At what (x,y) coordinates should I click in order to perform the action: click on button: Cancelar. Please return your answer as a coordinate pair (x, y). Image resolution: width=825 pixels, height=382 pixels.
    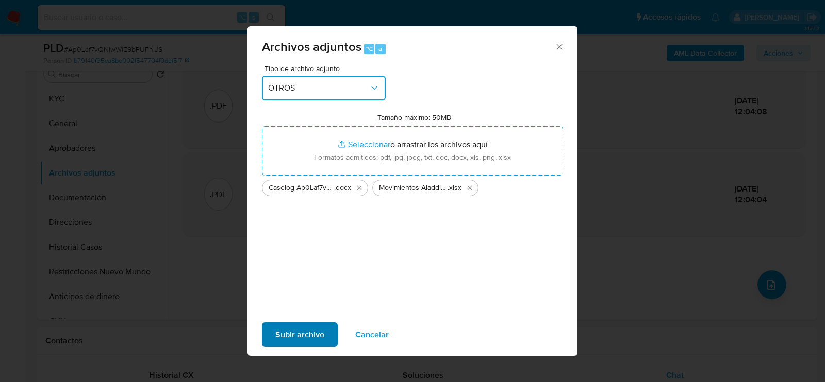
    Looking at the image, I should click on (372, 335).